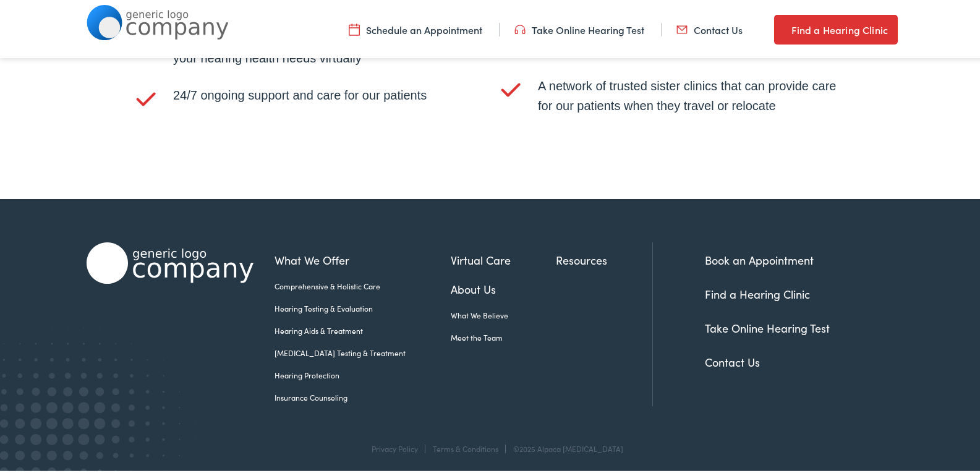 The height and width of the screenshot is (473, 980). Describe the element at coordinates (362, 284) in the screenshot. I see `a: Comprehensive & Holistic Care` at that location.